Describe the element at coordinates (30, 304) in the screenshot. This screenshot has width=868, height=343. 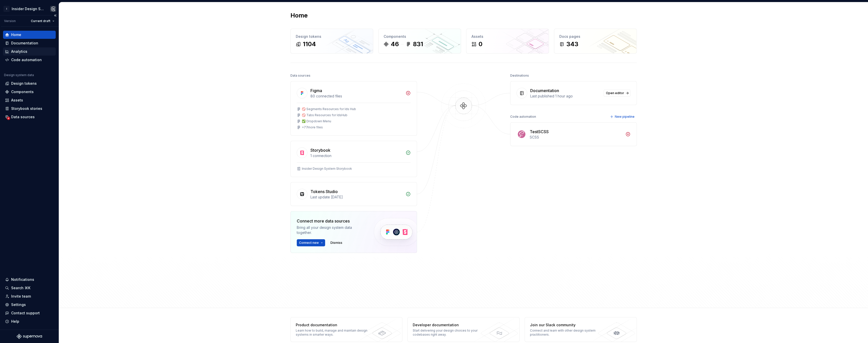
I see `a: Settings` at that location.